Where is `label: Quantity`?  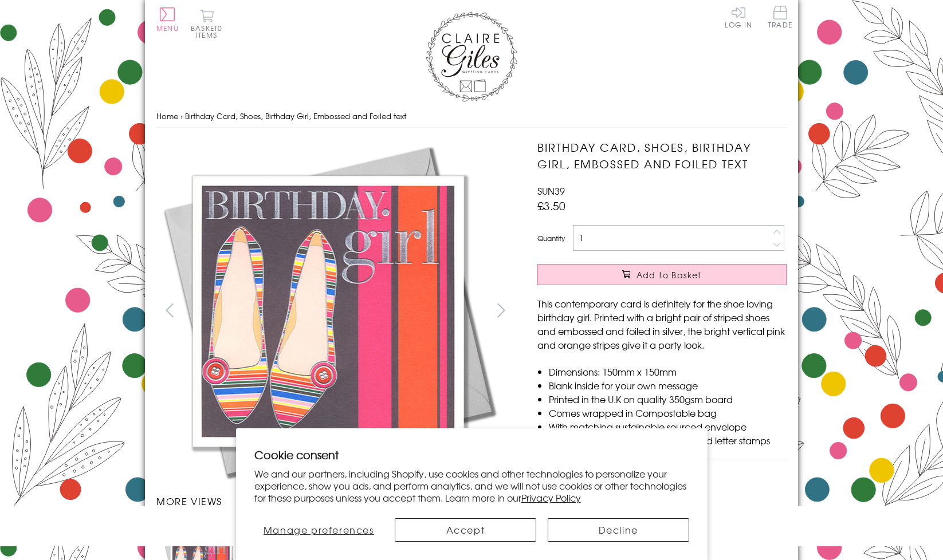
label: Quantity is located at coordinates (551, 238).